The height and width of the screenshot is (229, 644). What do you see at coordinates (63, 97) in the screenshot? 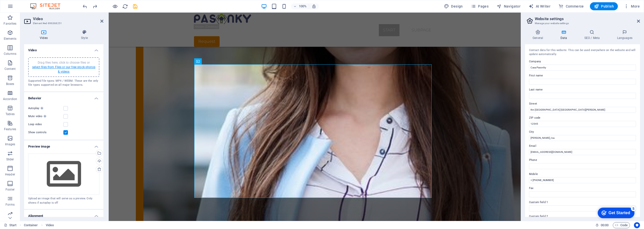
I see `h4: Behavior` at bounding box center [63, 97].